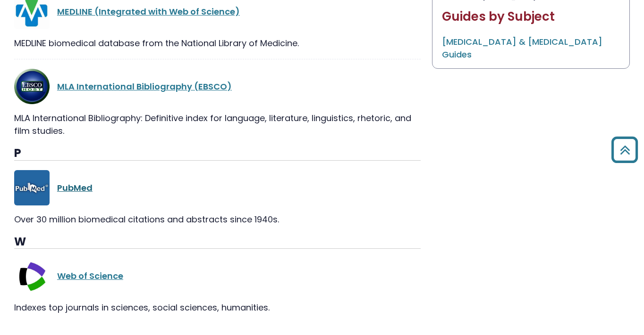  I want to click on h2: Guides by Subject, so click(530, 16).